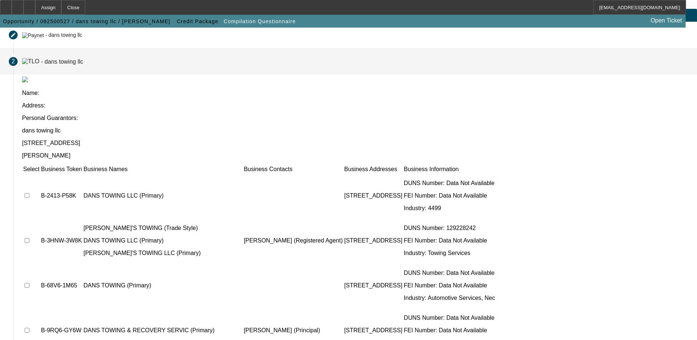  I want to click on td: B-2413-P58K, so click(61, 196).